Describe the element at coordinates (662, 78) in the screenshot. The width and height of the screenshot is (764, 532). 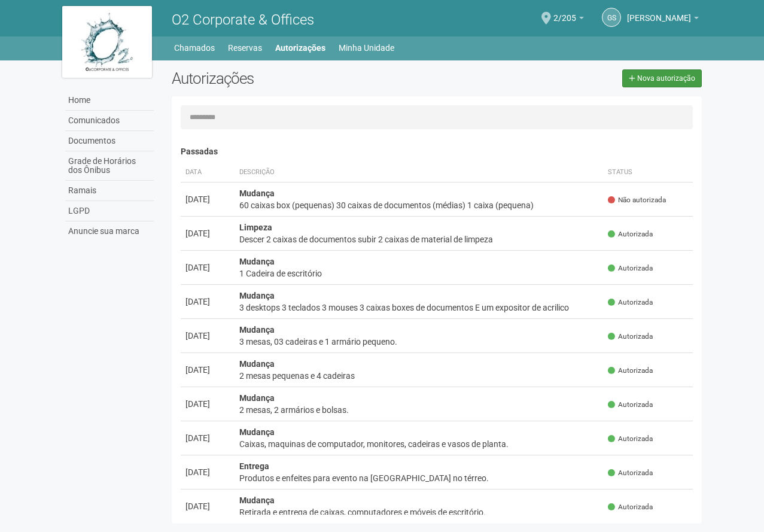
I see `a: Nova autorização` at that location.